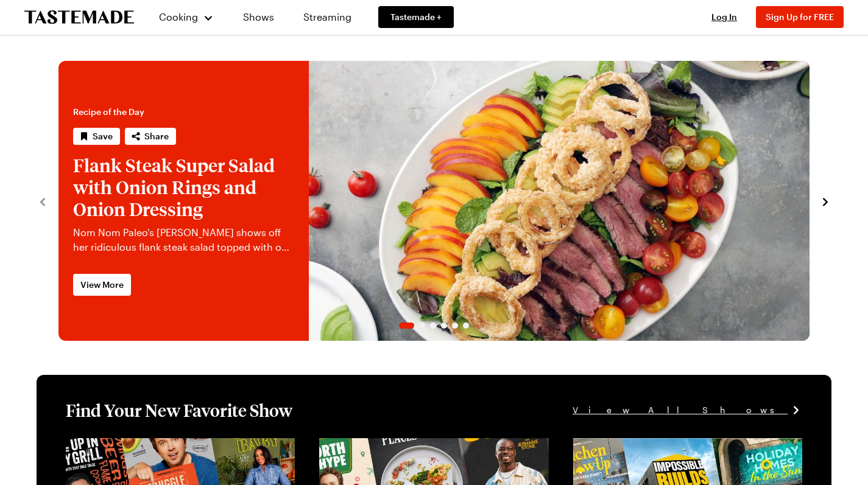 This screenshot has width=868, height=485. What do you see at coordinates (466, 326) in the screenshot?
I see `span: Go to slide 6` at bounding box center [466, 326].